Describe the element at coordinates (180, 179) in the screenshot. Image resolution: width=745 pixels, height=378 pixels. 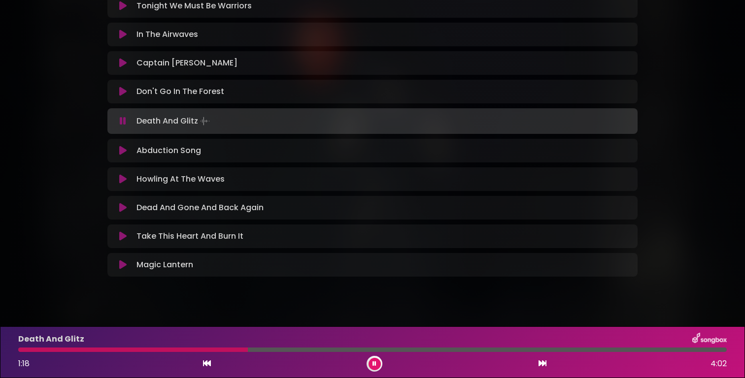
I see `p: Howling At The Waves` at that location.